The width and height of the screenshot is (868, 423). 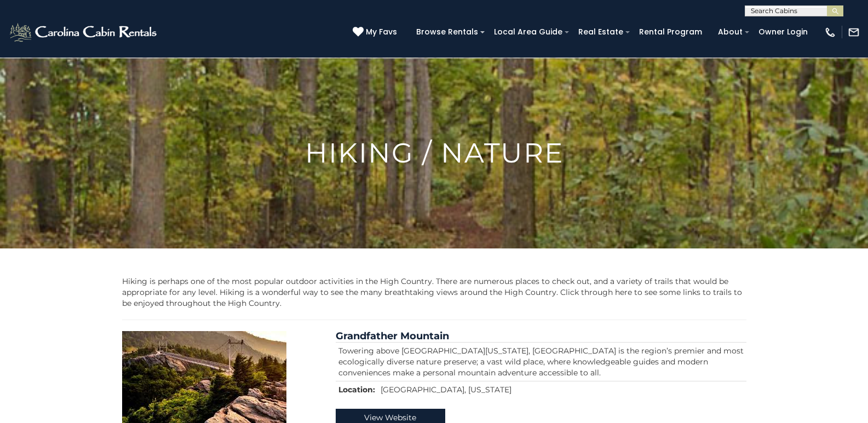 I want to click on a: About, so click(x=730, y=32).